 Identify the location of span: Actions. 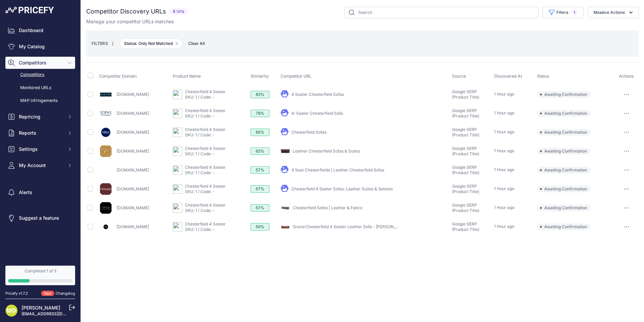
(627, 76).